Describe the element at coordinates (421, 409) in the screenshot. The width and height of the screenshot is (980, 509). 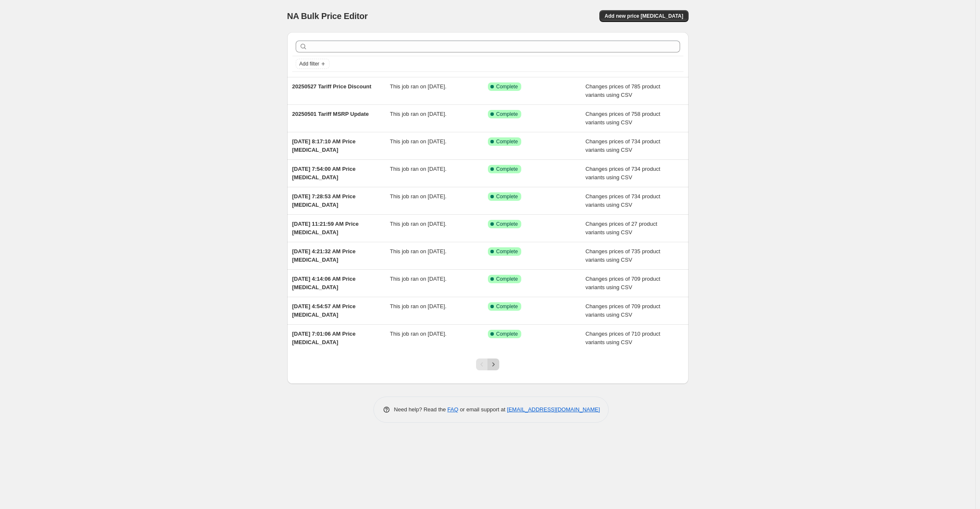
I see `span: Need help? Read the` at that location.